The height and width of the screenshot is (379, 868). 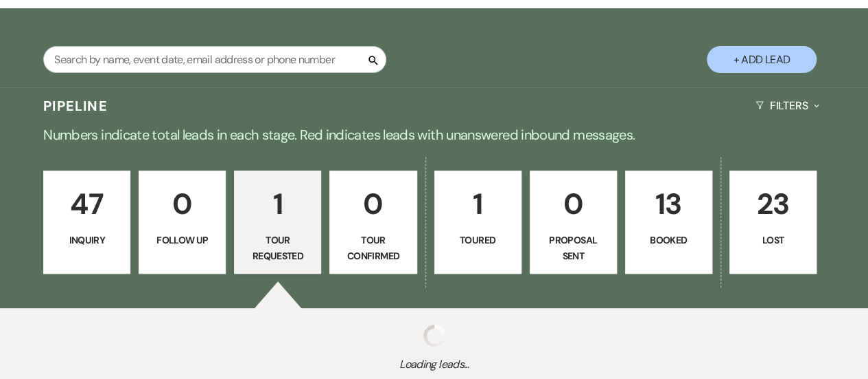 What do you see at coordinates (215, 59) in the screenshot?
I see `input: Search by name, event date, email address or phone number` at bounding box center [215, 59].